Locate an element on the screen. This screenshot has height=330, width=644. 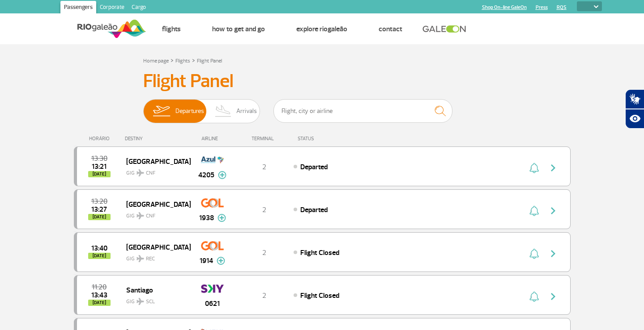
a: Press is located at coordinates (541, 8).